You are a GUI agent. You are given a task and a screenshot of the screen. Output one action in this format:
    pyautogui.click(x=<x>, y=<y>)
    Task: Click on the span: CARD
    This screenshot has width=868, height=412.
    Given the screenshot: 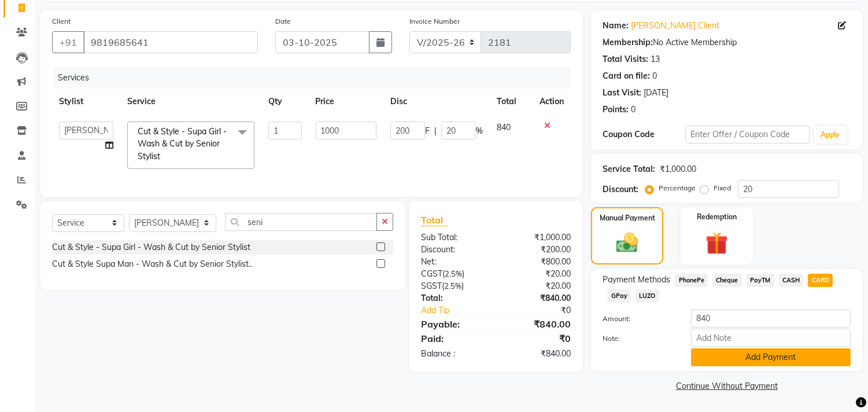 What is the action you would take?
    pyautogui.click(x=820, y=280)
    